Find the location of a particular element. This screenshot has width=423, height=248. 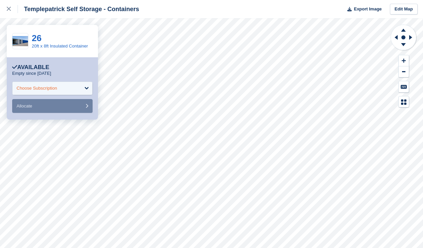

a: Edit Map is located at coordinates (403, 9).